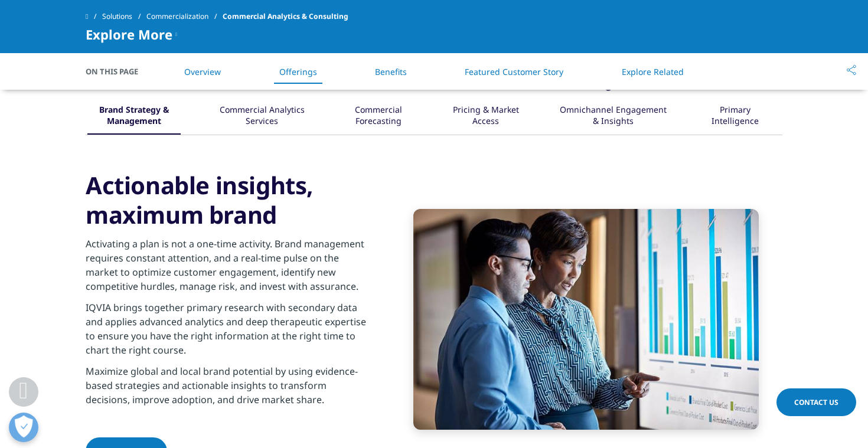 The width and height of the screenshot is (868, 448). Describe the element at coordinates (261, 116) in the screenshot. I see `div: Commercial Analytics Services` at that location.